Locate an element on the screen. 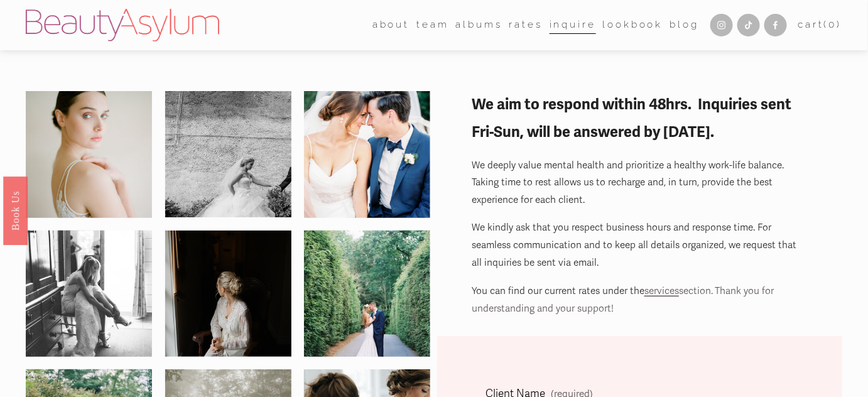 This screenshot has height=397, width=868. span: about is located at coordinates (391, 25).